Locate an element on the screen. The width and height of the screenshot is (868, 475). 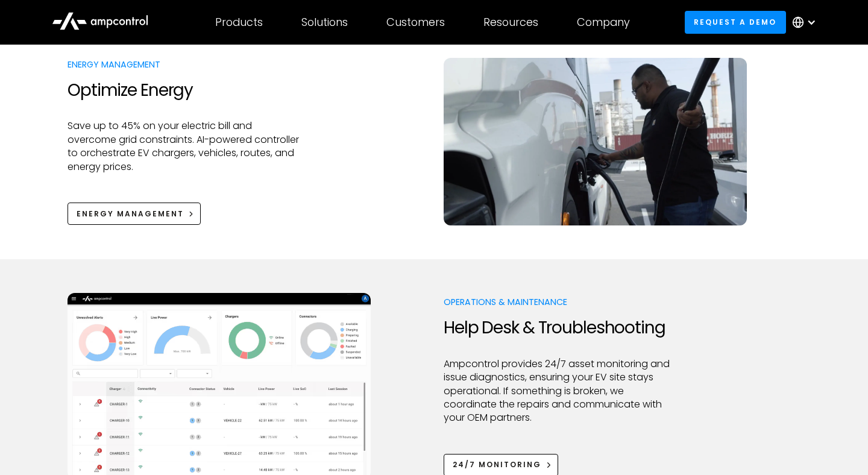
p: Operations & Maintenance is located at coordinates (559, 302).